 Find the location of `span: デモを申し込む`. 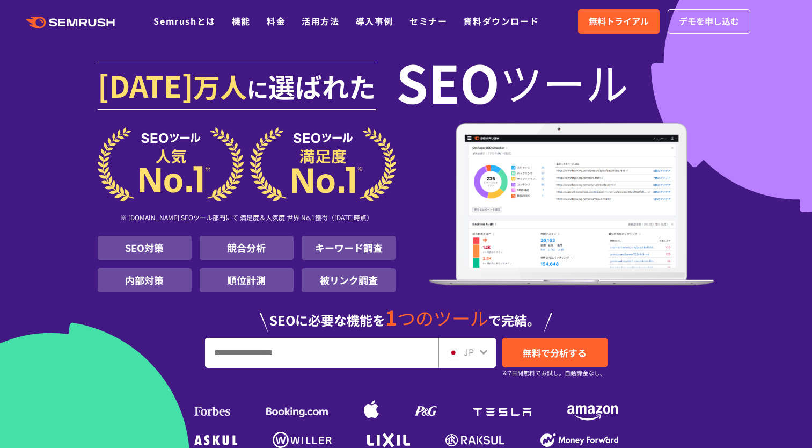

span: デモを申し込む is located at coordinates (709, 21).